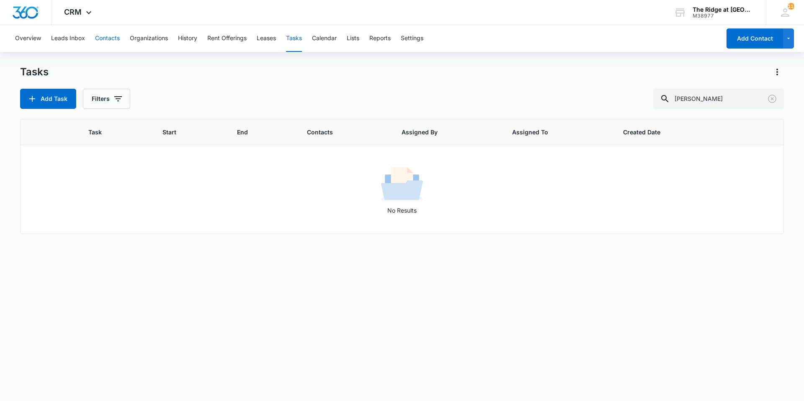  Describe the element at coordinates (109, 132) in the screenshot. I see `span: Task` at that location.